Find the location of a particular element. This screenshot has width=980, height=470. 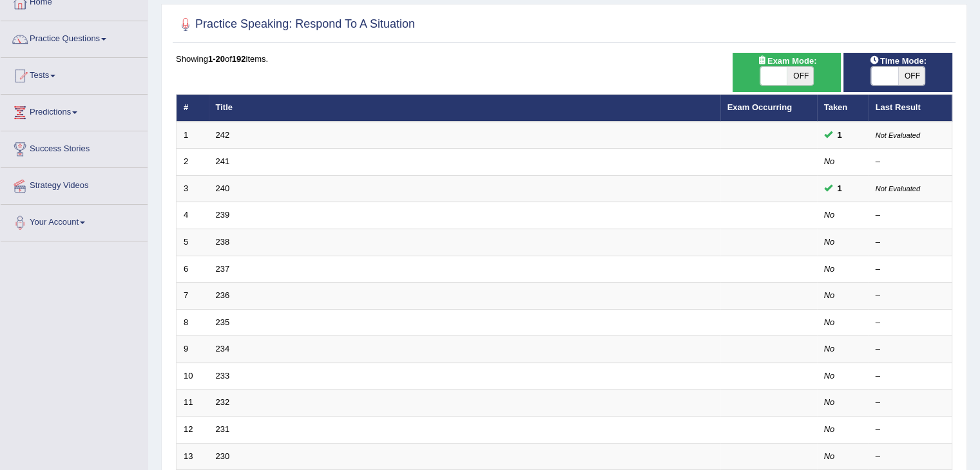

a: Practice Questions is located at coordinates (74, 38).